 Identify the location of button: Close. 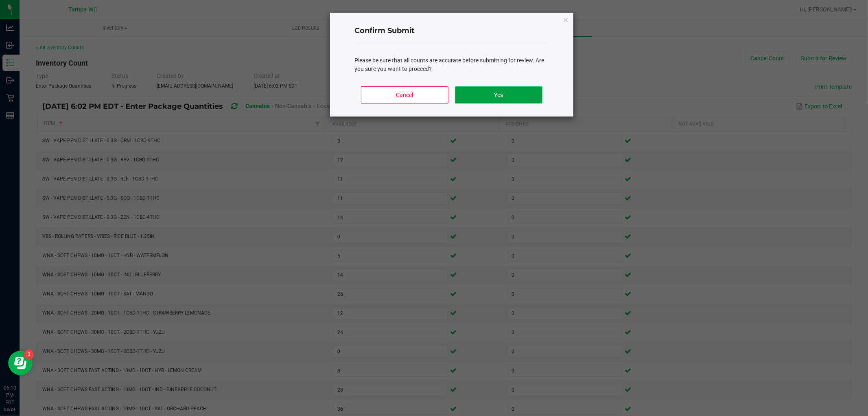
(566, 20).